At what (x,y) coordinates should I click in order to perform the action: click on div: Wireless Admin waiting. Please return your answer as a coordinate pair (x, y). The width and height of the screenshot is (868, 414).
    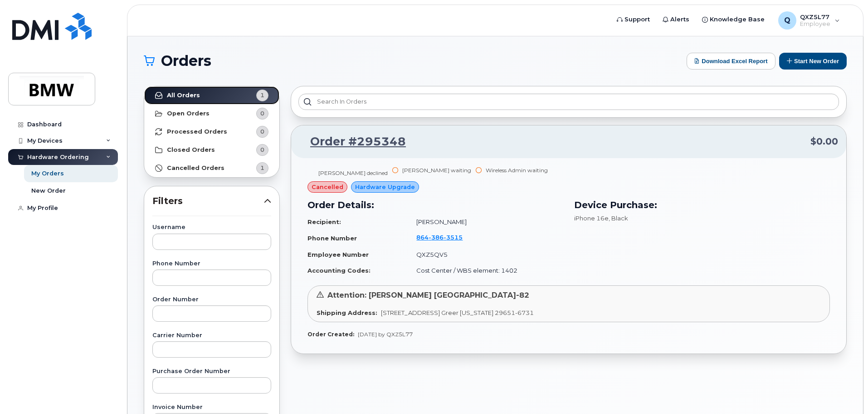
    Looking at the image, I should click on (517, 169).